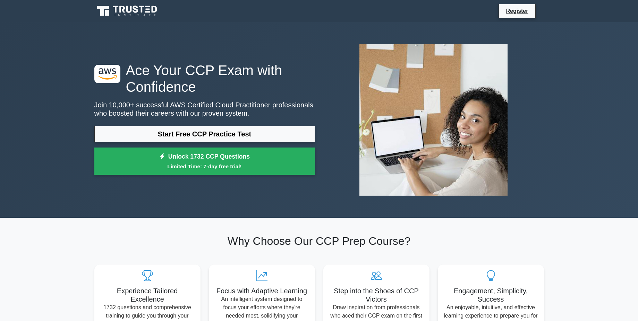 This screenshot has height=321, width=638. I want to click on h5: Experience Tailored Excellence, so click(147, 295).